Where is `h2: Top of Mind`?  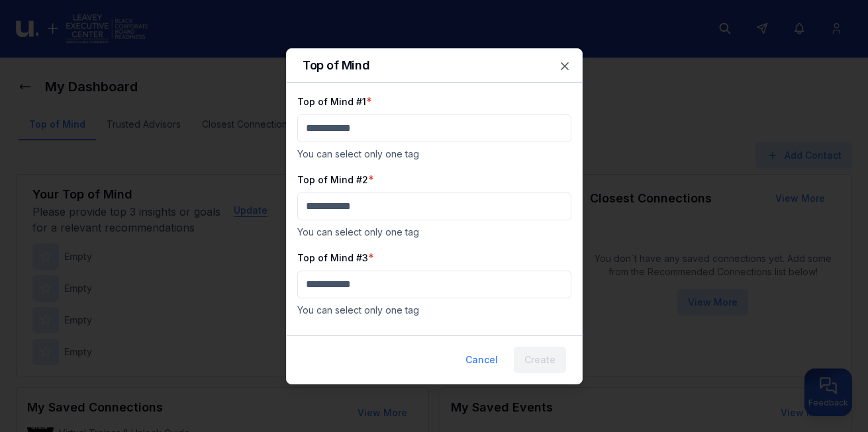 h2: Top of Mind is located at coordinates (434, 65).